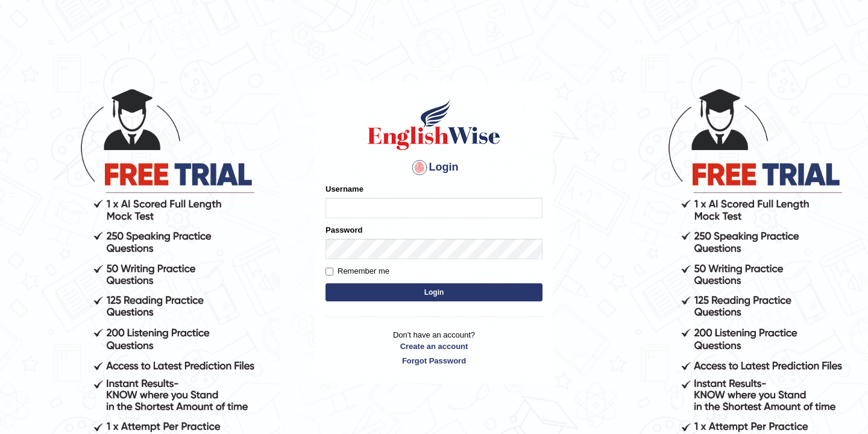 This screenshot has width=868, height=434. Describe the element at coordinates (434, 292) in the screenshot. I see `button: Login` at that location.